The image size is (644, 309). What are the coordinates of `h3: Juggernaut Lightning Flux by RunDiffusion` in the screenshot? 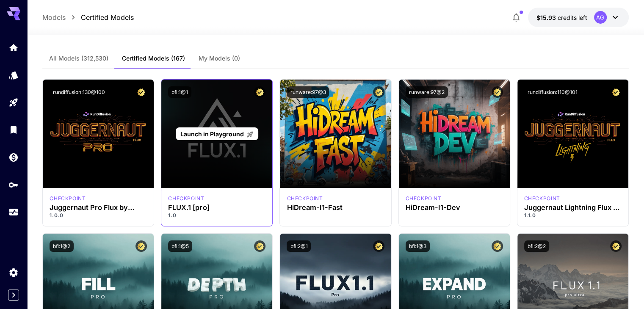 It's located at (573, 207).